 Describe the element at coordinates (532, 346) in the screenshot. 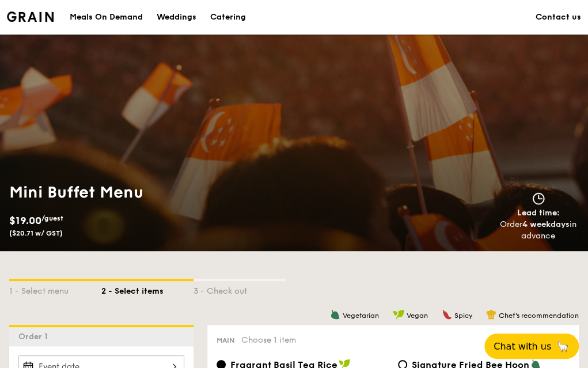

I see `button: Chat with us🦙` at that location.